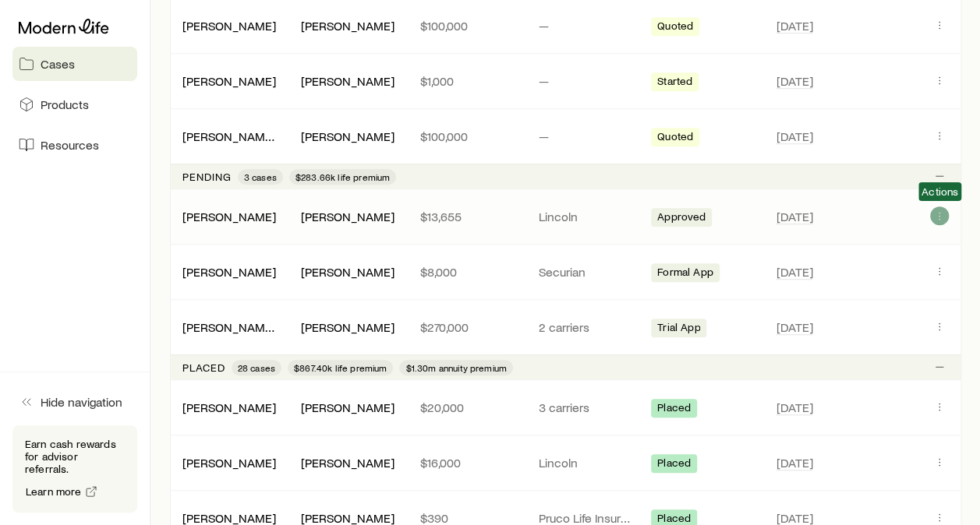 This screenshot has width=980, height=525. What do you see at coordinates (75, 456) in the screenshot?
I see `p: Earn cash rewards for advisor referrals.` at bounding box center [75, 456].